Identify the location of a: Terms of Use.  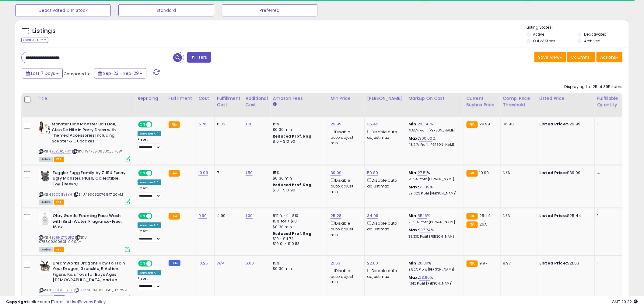
(65, 302).